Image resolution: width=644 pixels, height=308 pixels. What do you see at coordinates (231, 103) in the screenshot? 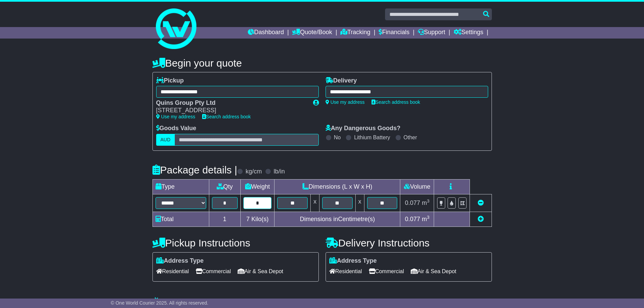
I see `div: Quins Group Pty Ltd` at bounding box center [231, 103].